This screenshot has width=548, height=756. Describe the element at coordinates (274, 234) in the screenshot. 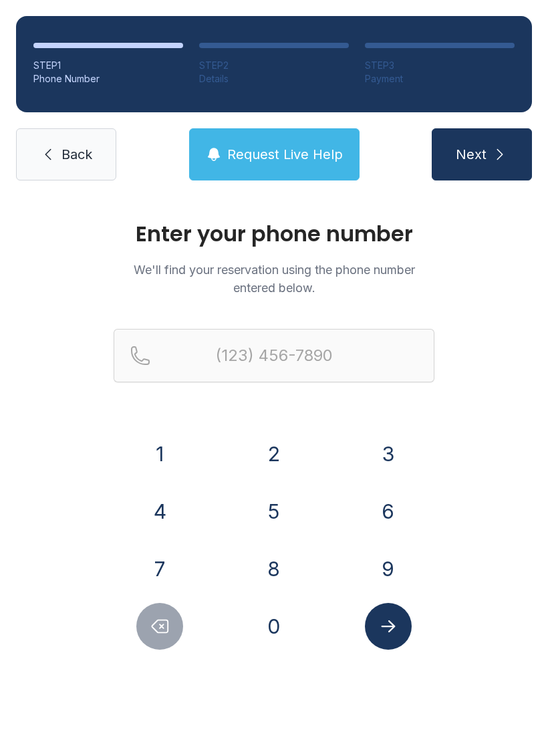

I see `h1: Enter your phone number` at that location.